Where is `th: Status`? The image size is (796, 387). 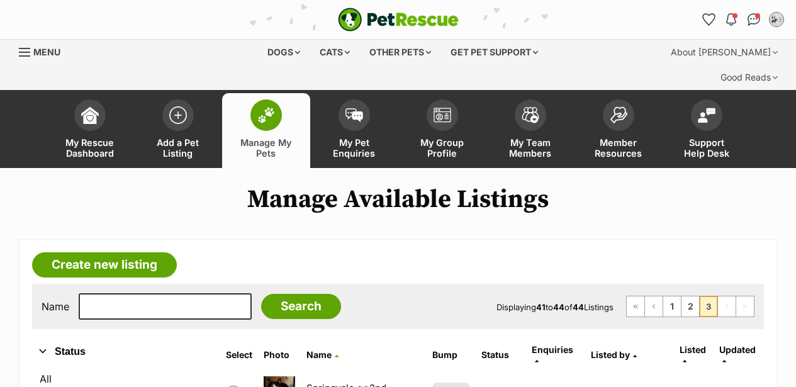 th: Status is located at coordinates (501, 355).